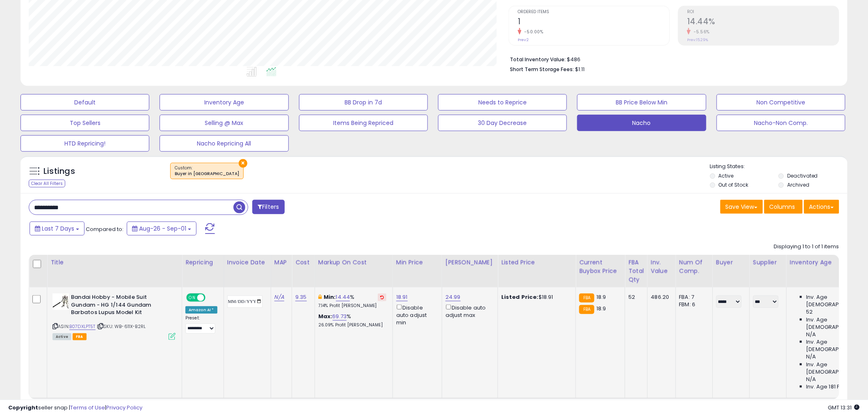 Image resolution: width=868 pixels, height=416 pixels. What do you see at coordinates (88, 407) in the screenshot?
I see `a: Terms of Use` at bounding box center [88, 407].